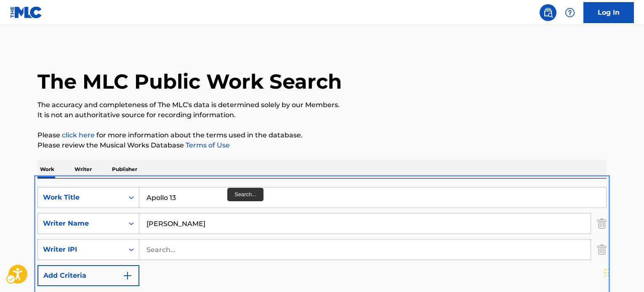  I want to click on p: Work, so click(47, 170).